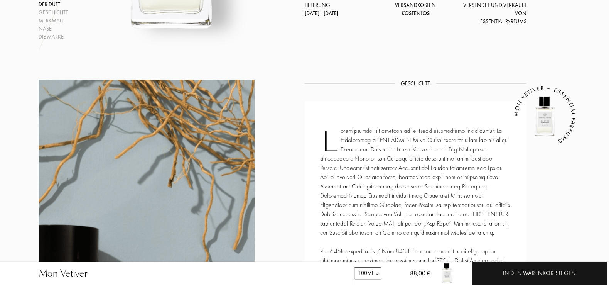  I want to click on div: Mon Vetiver, so click(63, 273).